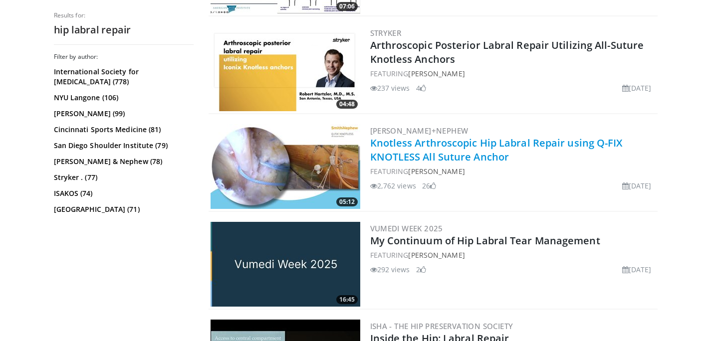 The image size is (711, 341). I want to click on a: Stryker, so click(385, 33).